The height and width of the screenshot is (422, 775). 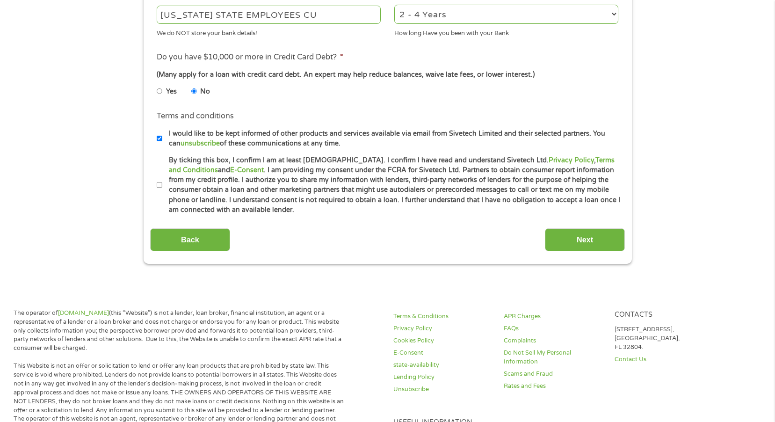 What do you see at coordinates (585, 239) in the screenshot?
I see `input: Next` at bounding box center [585, 239].